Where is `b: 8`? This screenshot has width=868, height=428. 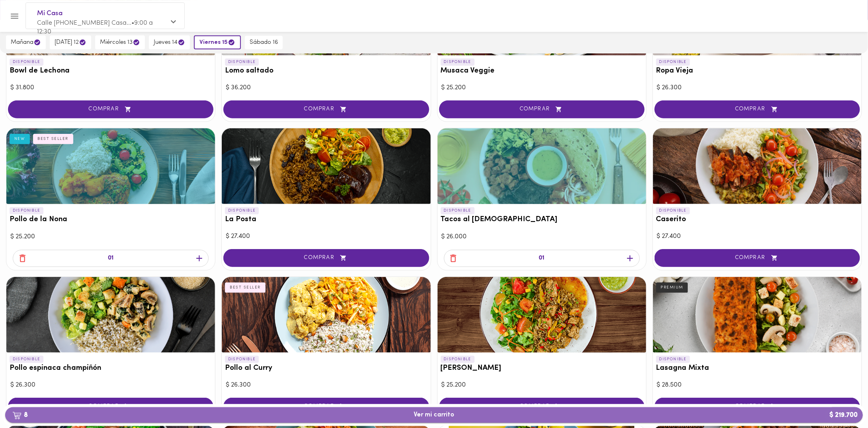
b: 8 is located at coordinates (20, 415).